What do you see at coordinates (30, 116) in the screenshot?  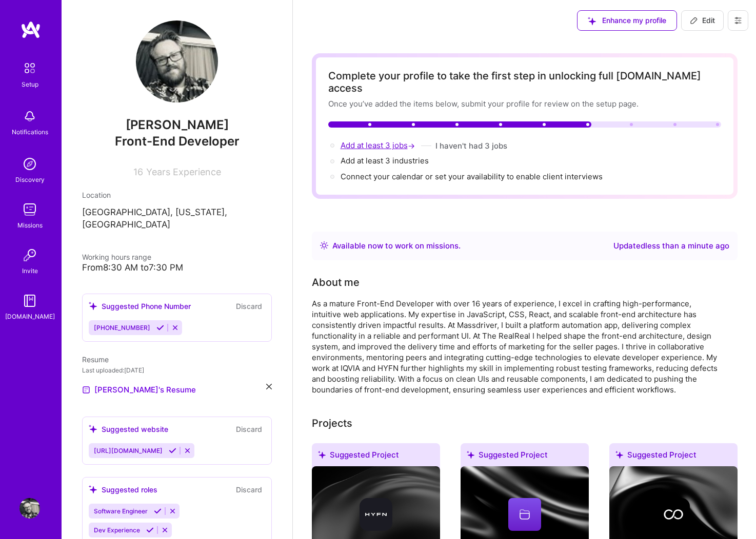 I see `img: bell` at bounding box center [30, 116].